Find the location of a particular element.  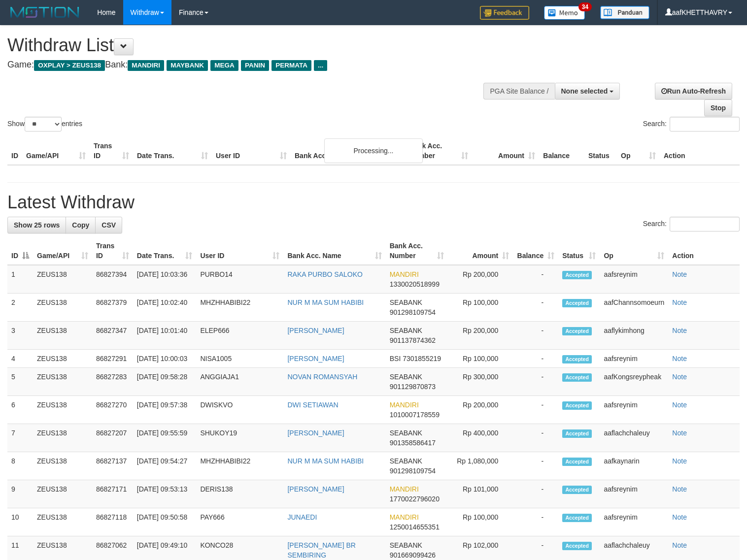

td: 86827270 is located at coordinates (112, 410).